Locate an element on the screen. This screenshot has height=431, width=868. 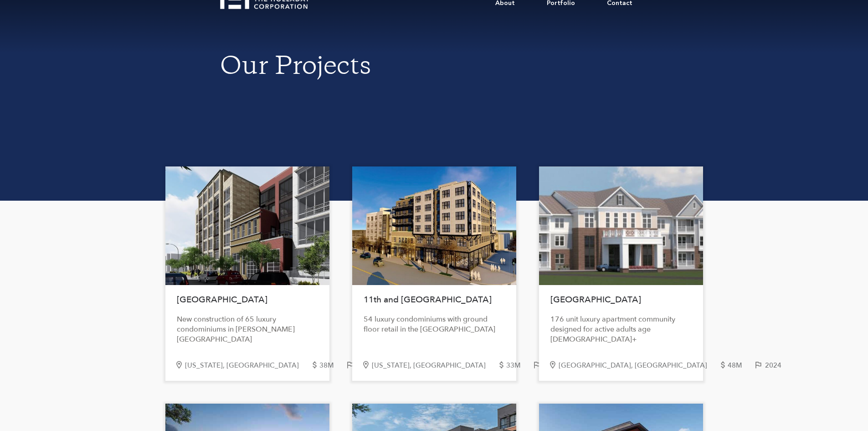
div: 38M is located at coordinates (332, 365).